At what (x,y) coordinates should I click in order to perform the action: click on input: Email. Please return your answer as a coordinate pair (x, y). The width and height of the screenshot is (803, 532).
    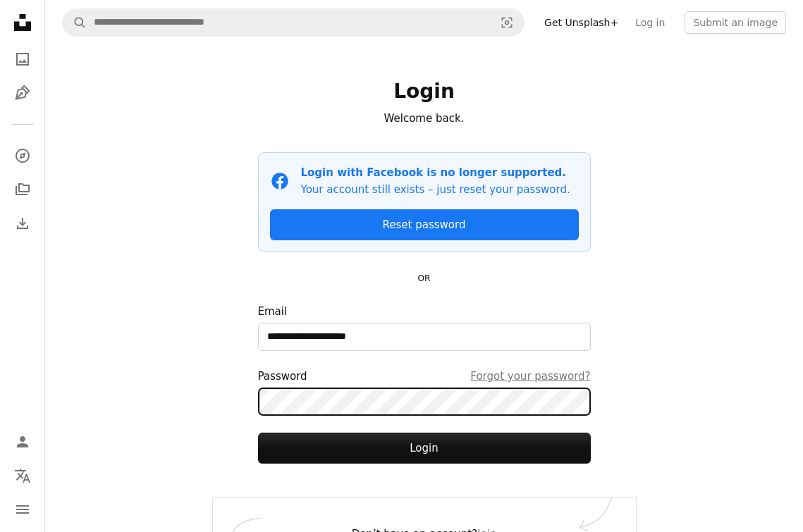
    Looking at the image, I should click on (424, 337).